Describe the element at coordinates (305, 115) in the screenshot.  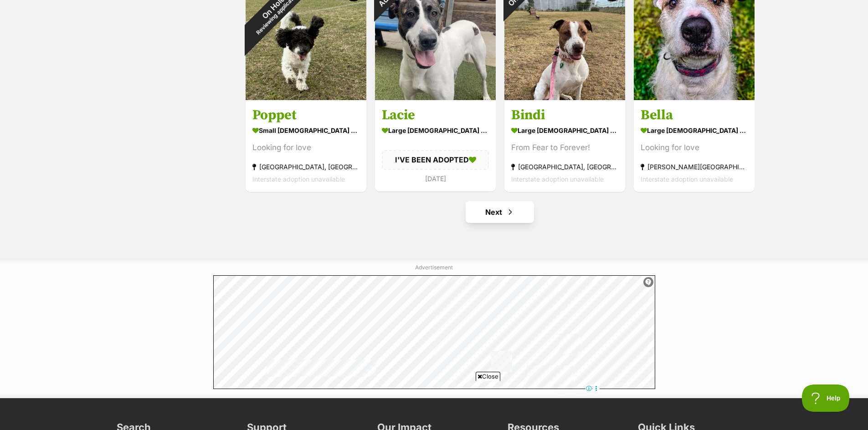
I see `h3: Poppet` at that location.